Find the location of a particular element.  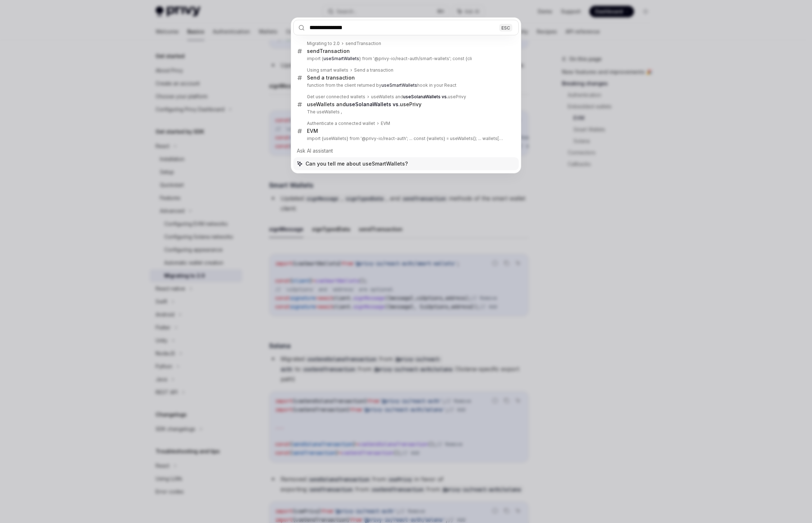

div: Ask AI assistant is located at coordinates (406, 151).